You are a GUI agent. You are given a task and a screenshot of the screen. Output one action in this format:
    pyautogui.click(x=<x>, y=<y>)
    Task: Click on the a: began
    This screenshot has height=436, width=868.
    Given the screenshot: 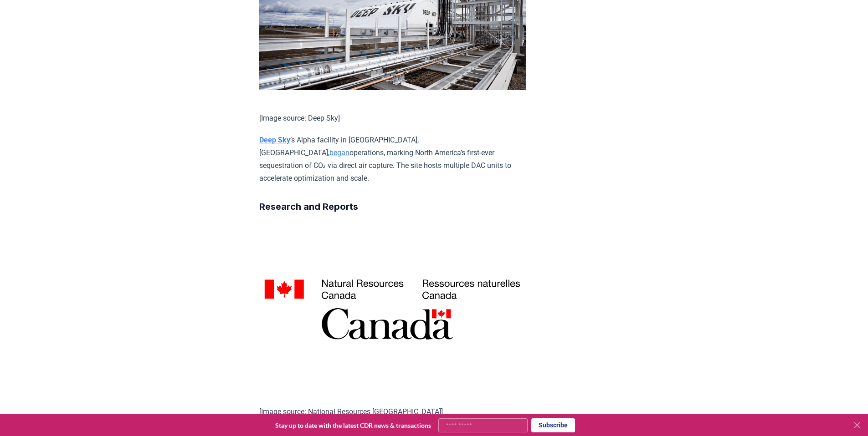 What is the action you would take?
    pyautogui.click(x=339, y=153)
    